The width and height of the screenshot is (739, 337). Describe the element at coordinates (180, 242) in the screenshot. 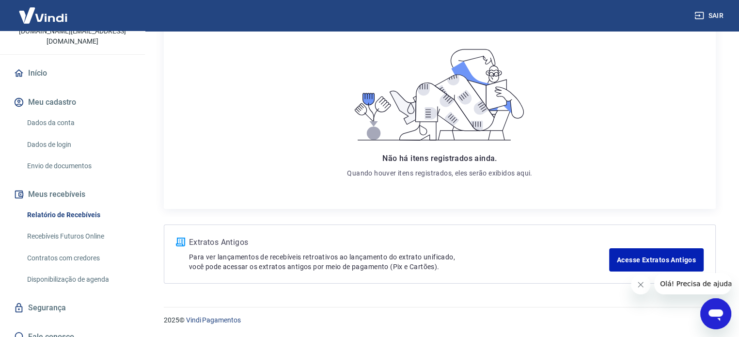

I see `img: ícone` at that location.